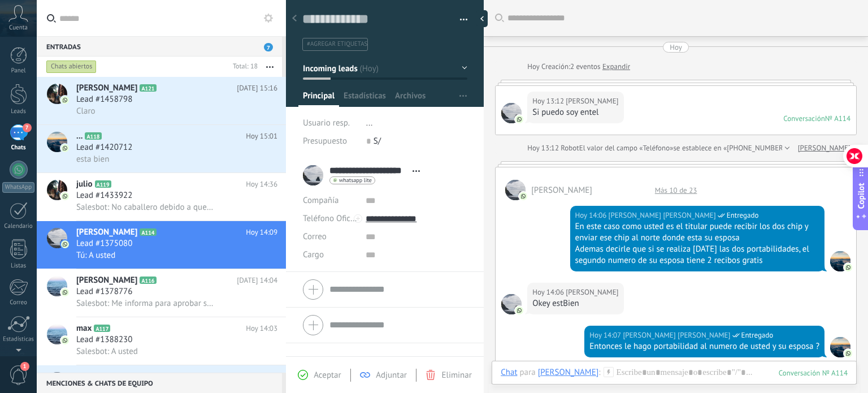 This screenshot has height=393, width=868. I want to click on span: whatsapp lite, so click(356, 180).